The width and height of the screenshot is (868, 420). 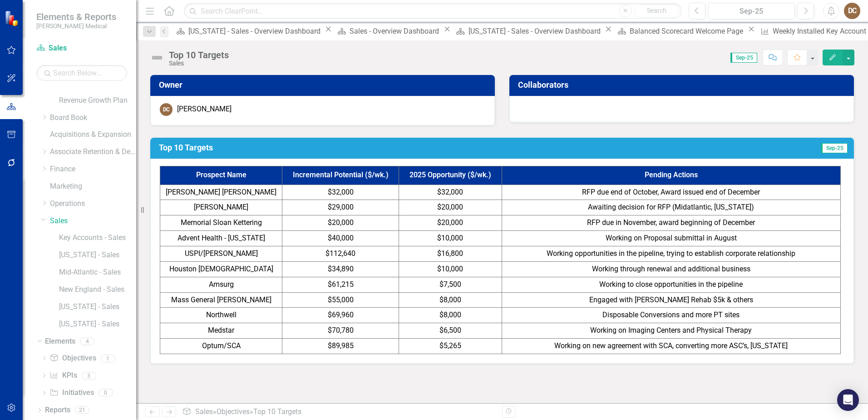 I want to click on div: Sep-25, so click(x=751, y=11).